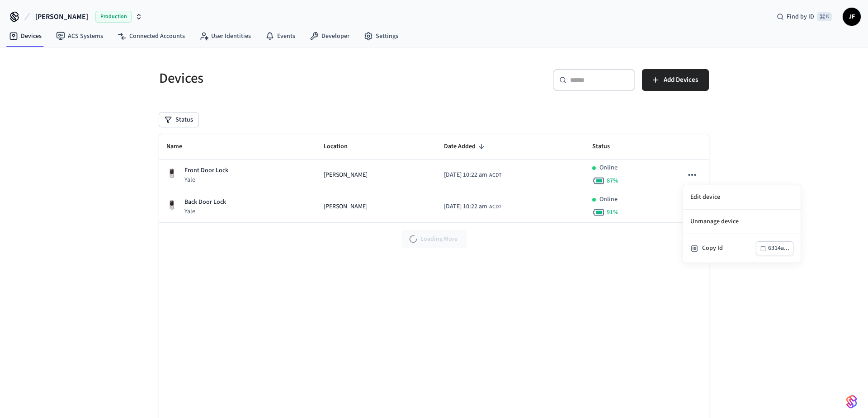  What do you see at coordinates (742, 222) in the screenshot?
I see `li: Unmanage device` at bounding box center [742, 222].